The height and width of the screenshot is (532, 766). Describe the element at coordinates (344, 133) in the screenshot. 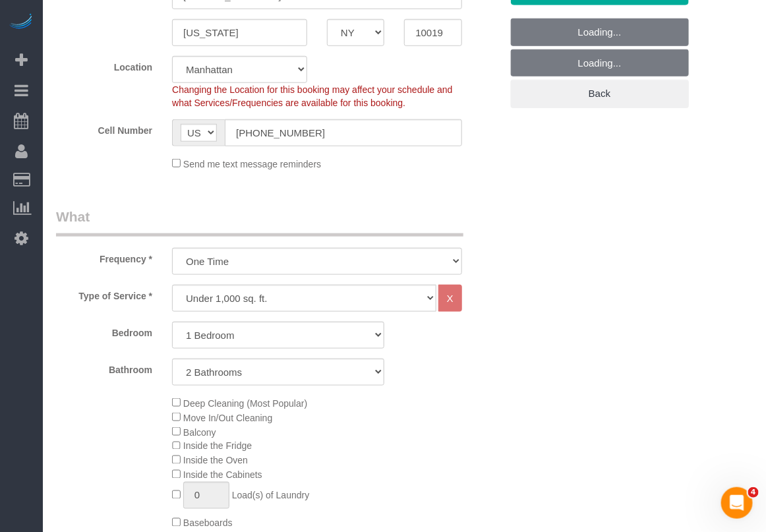

I see `input: Cell Number` at that location.